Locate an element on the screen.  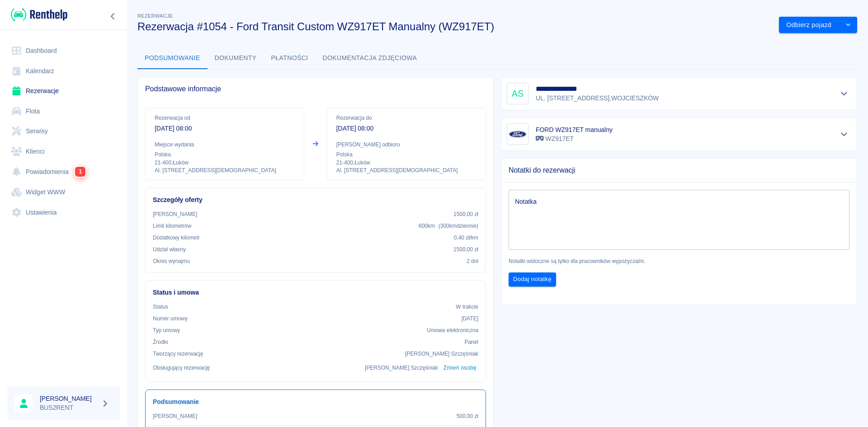
h6: Status i umowa is located at coordinates (315, 292).